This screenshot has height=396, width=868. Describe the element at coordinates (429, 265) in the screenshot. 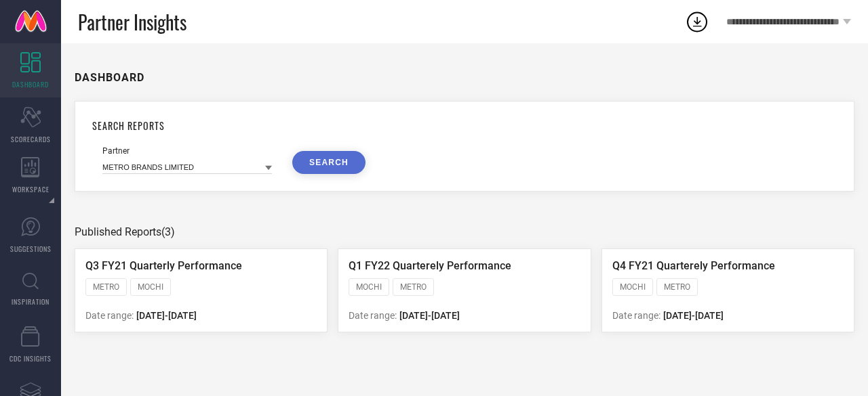

I see `span: Q1 FY22 Quarterely Performance` at that location.